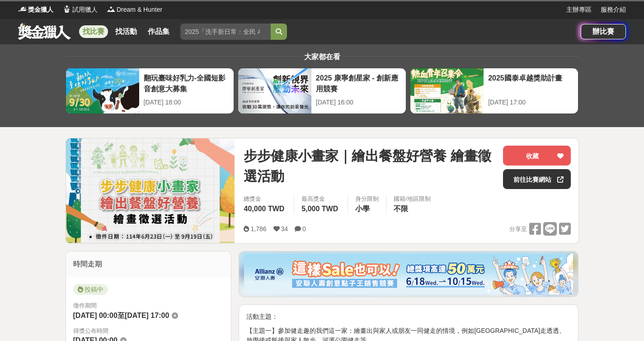  What do you see at coordinates (603, 31) in the screenshot?
I see `a: 辦比賽` at bounding box center [603, 31].